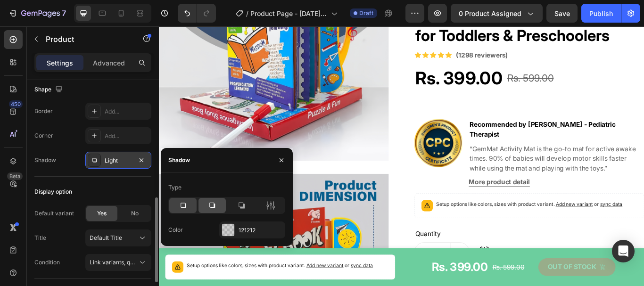 This screenshot has width=644, height=286. What do you see at coordinates (48, 263) in the screenshot?
I see `div: Condition` at bounding box center [48, 263].